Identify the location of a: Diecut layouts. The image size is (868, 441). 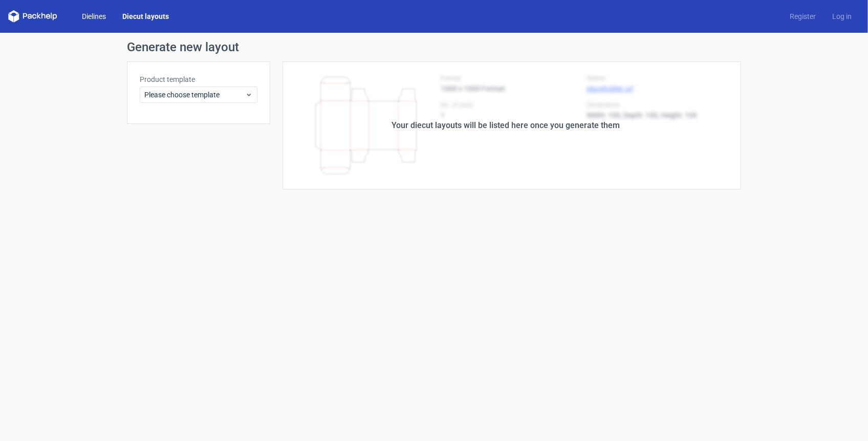
(145, 17).